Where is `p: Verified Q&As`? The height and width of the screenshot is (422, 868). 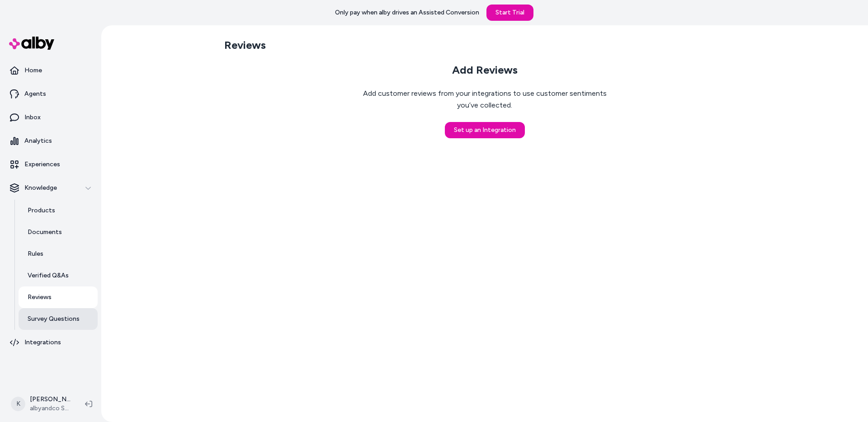 p: Verified Q&As is located at coordinates (48, 276).